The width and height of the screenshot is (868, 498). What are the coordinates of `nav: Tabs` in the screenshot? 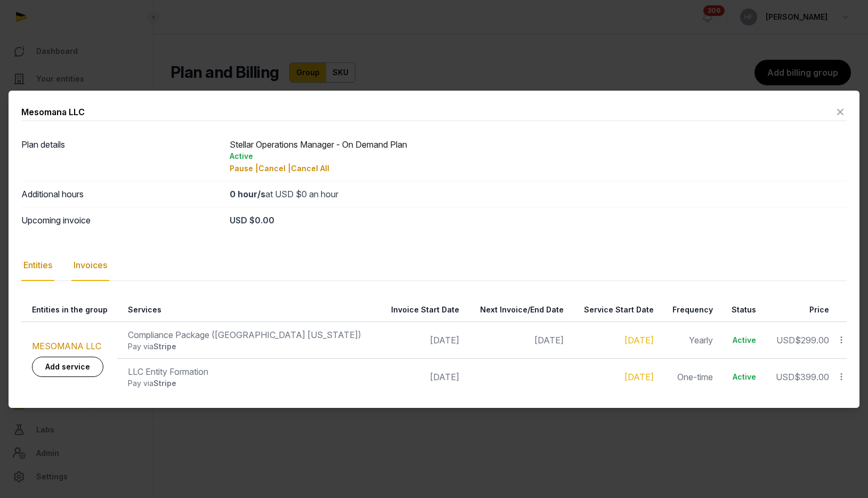 It's located at (434, 265).